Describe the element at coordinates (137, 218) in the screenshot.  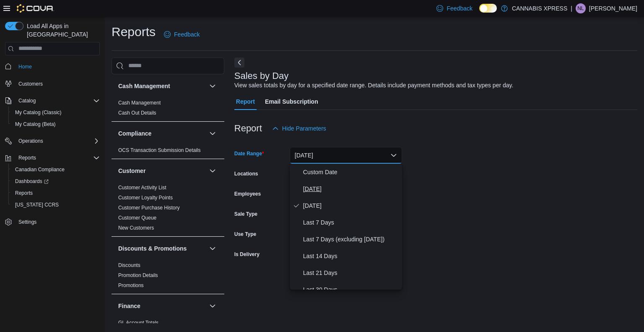
I see `a: Customer Queue` at that location.